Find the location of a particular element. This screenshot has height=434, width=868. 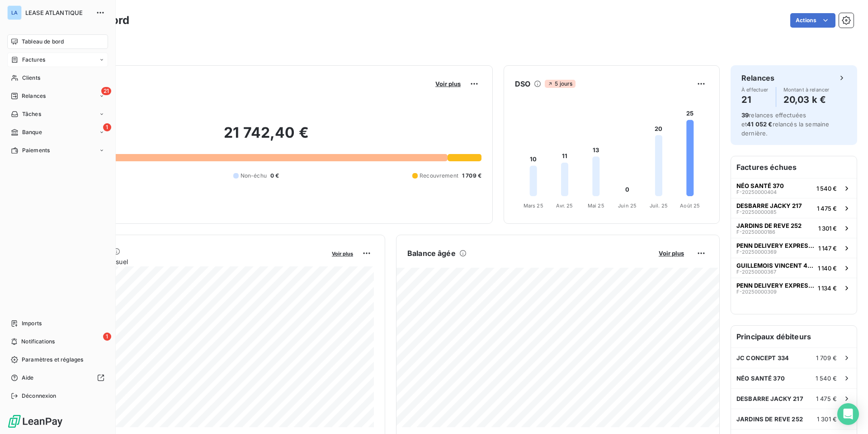

span: F-20250000404 is located at coordinates (757, 192).